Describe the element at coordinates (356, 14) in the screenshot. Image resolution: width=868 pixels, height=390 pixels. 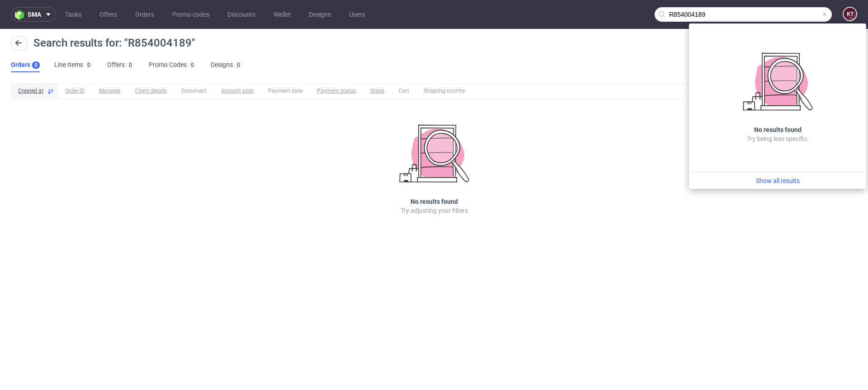
I see `a: Users` at that location.